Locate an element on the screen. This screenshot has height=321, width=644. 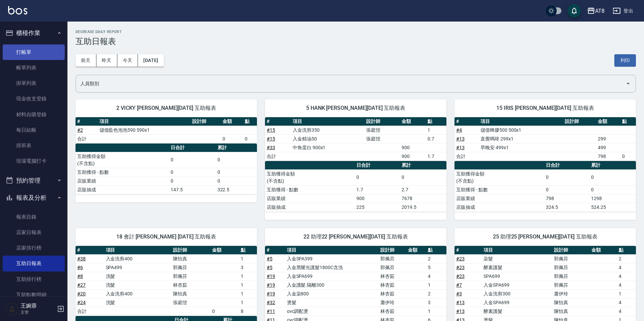
a: #23 is located at coordinates (460, 267).